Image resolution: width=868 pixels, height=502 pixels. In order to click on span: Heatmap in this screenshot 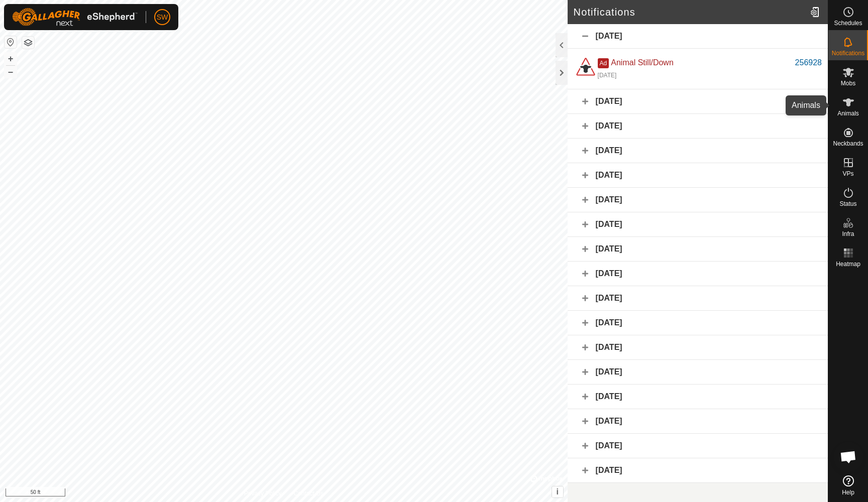, I will do `click(848, 264)`.